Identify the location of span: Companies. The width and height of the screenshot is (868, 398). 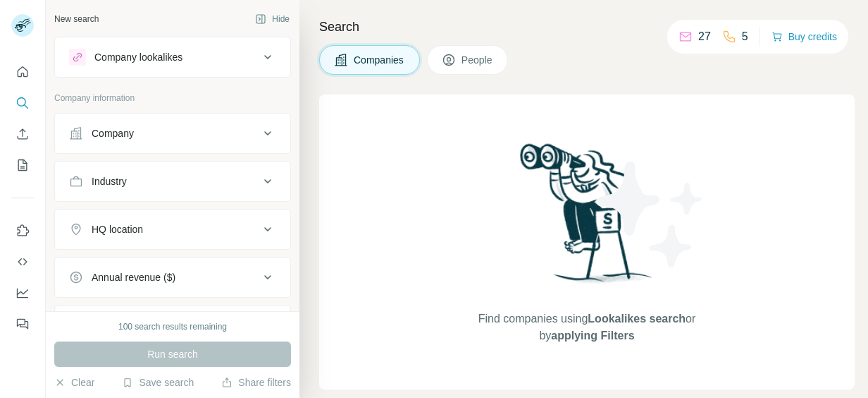
(379, 60).